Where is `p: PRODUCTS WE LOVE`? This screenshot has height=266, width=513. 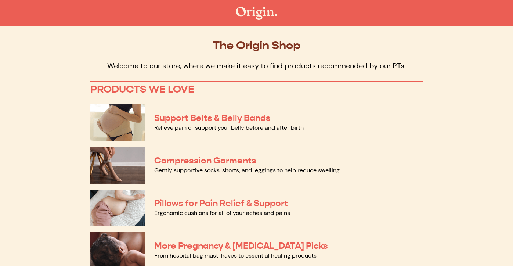 p: PRODUCTS WE LOVE is located at coordinates (257, 89).